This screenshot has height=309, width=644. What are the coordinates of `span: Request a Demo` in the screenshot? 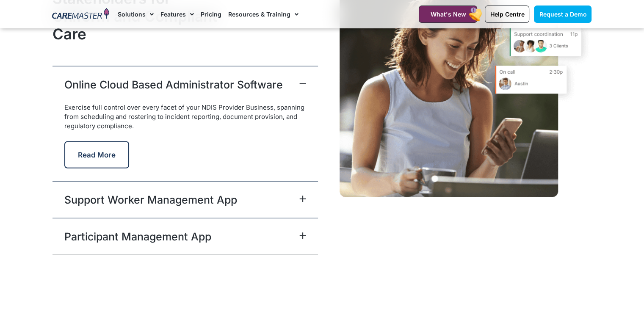 It's located at (563, 14).